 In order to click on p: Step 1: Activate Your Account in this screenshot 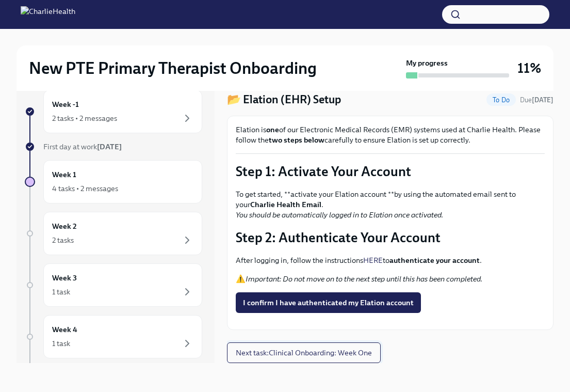, I will do `click(390, 171)`.